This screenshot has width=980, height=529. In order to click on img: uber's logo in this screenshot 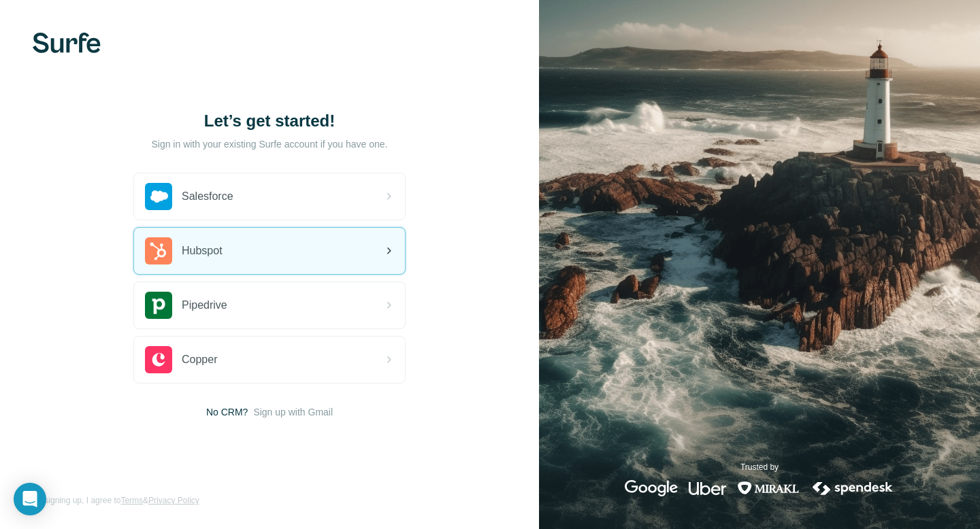, I will do `click(707, 489)`.